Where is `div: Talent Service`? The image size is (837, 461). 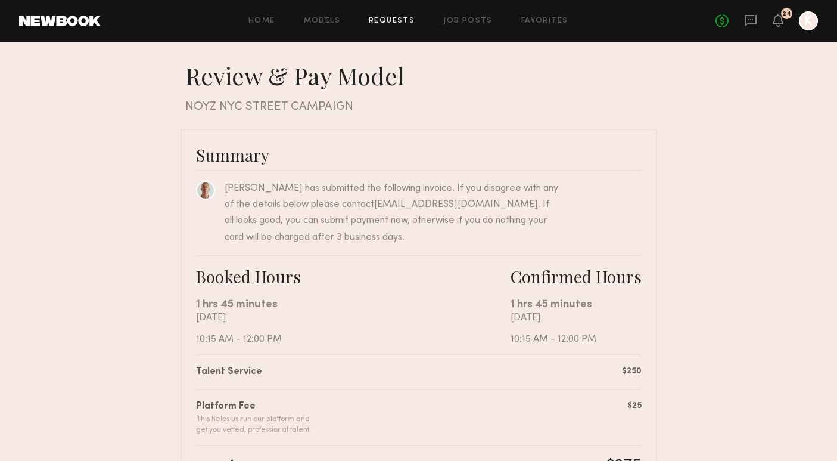 div: Talent Service is located at coordinates (229, 372).